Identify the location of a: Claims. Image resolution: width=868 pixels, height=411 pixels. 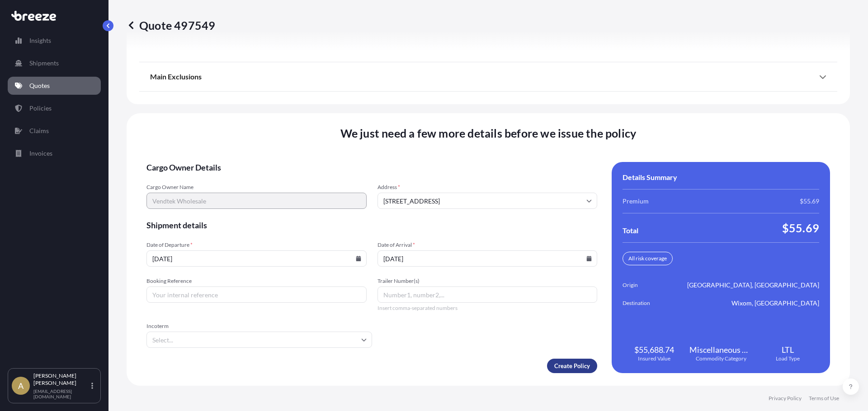
(54, 131).